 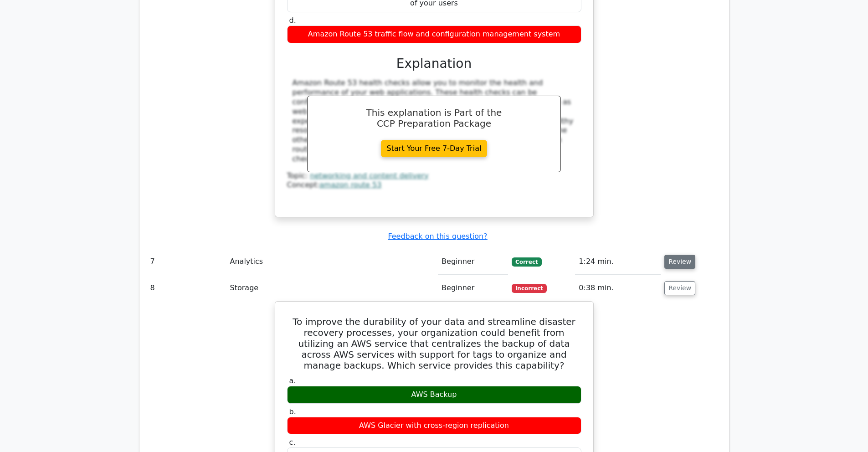 I want to click on span: d., so click(x=292, y=20).